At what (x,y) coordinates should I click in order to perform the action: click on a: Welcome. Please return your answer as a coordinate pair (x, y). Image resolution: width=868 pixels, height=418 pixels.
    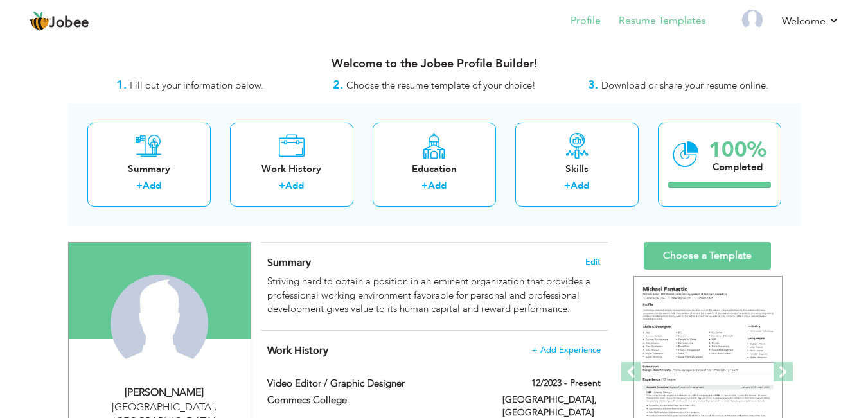
    Looking at the image, I should click on (810, 21).